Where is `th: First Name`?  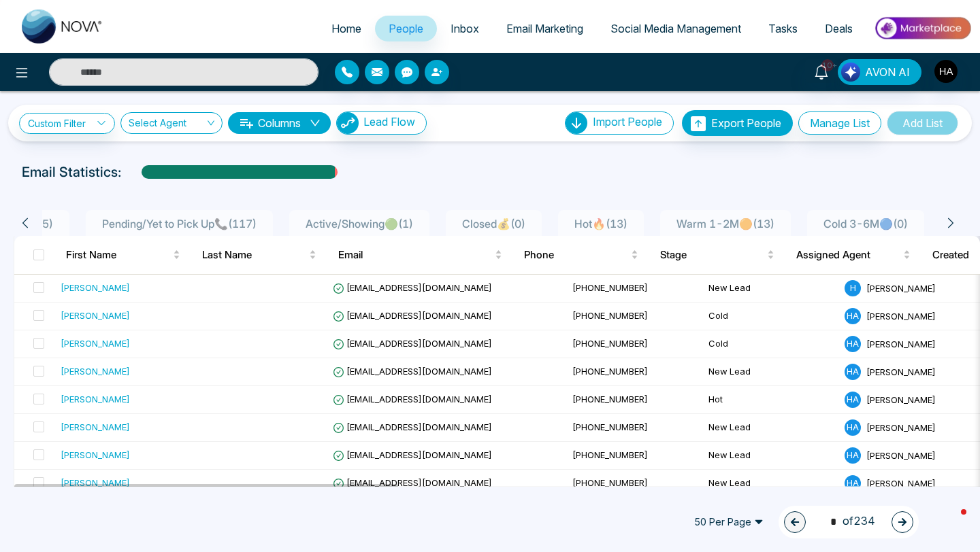 th: First Name is located at coordinates (123, 255).